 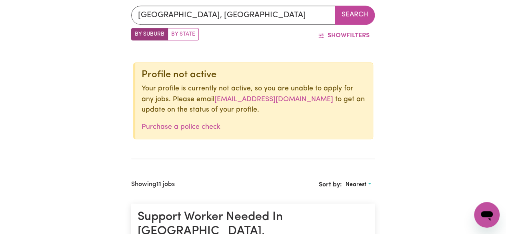 What do you see at coordinates (344, 36) in the screenshot?
I see `button: ShowFilters` at bounding box center [344, 36].